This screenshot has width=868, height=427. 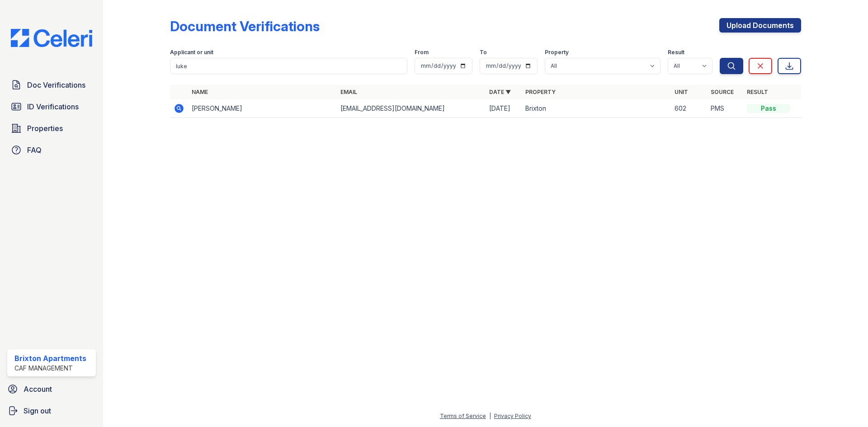 I want to click on label: Applicant or unit, so click(x=192, y=53).